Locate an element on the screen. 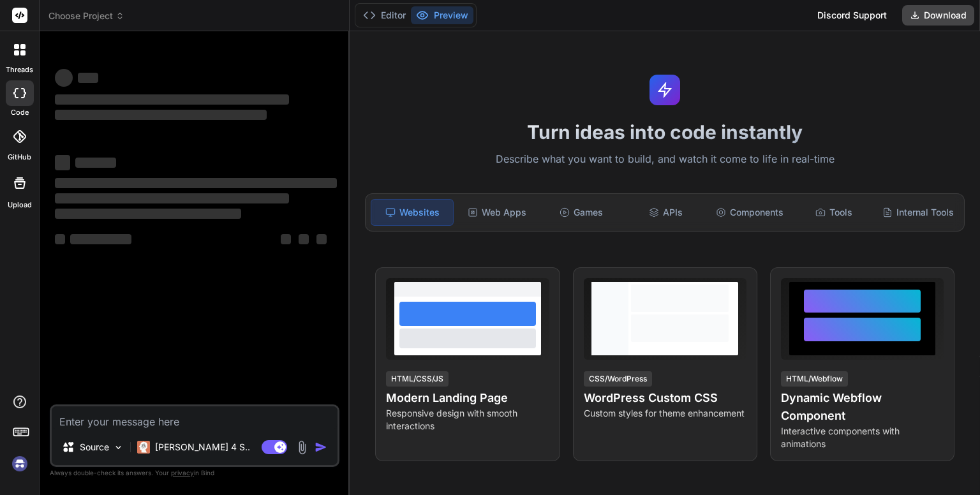 The image size is (980, 495). span: privacy is located at coordinates (182, 473).